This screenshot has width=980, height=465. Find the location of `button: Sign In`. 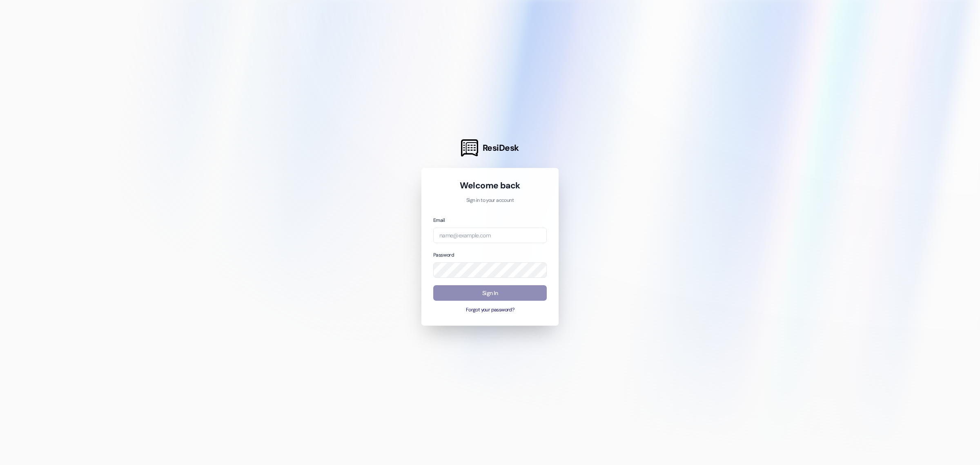

button: Sign In is located at coordinates (490, 293).